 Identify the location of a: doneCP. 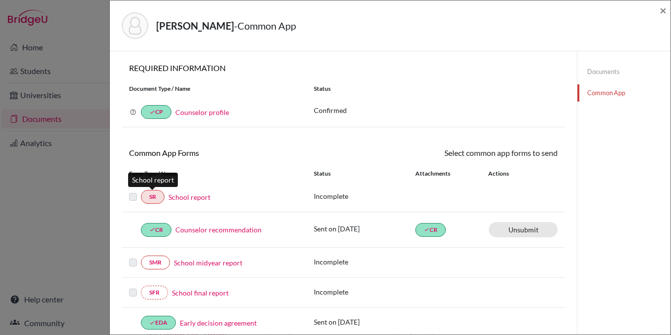
(156, 112).